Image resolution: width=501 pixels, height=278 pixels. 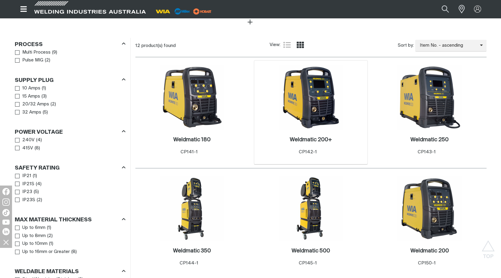 I want to click on ul: Process, so click(x=70, y=56).